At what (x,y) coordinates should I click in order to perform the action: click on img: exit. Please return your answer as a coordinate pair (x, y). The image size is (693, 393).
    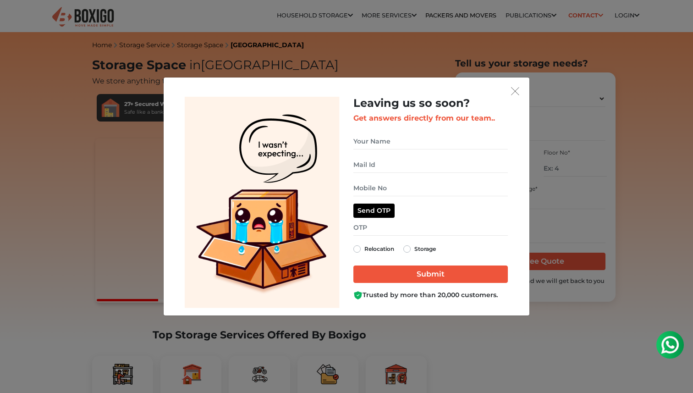
    Looking at the image, I should click on (515, 91).